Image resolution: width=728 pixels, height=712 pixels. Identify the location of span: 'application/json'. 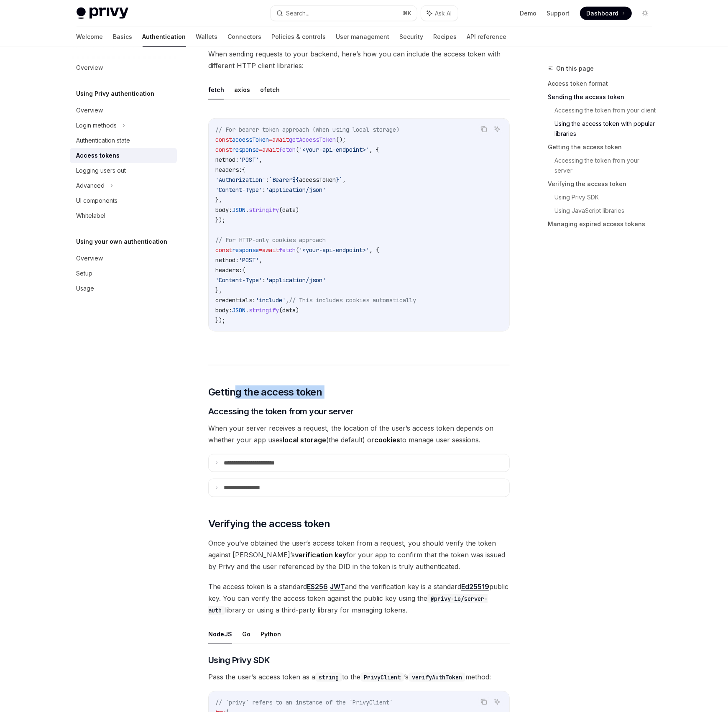
(296, 190).